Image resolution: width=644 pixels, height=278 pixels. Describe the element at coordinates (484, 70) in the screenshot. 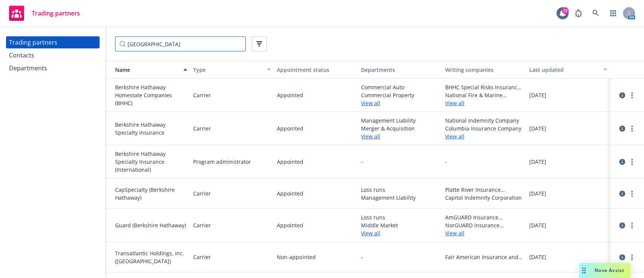

I see `div: Writing companies` at that location.